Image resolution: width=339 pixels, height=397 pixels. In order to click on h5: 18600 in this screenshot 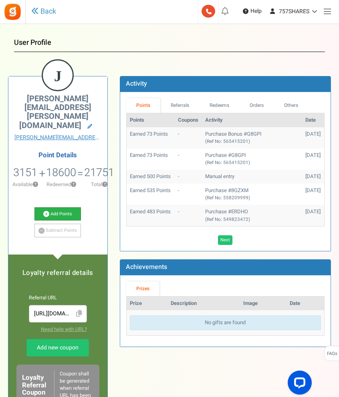, I will do `click(61, 173)`.